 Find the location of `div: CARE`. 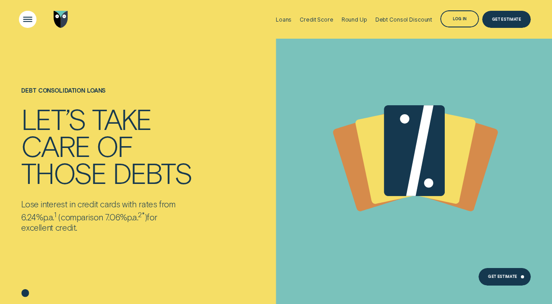

div: CARE is located at coordinates (55, 146).